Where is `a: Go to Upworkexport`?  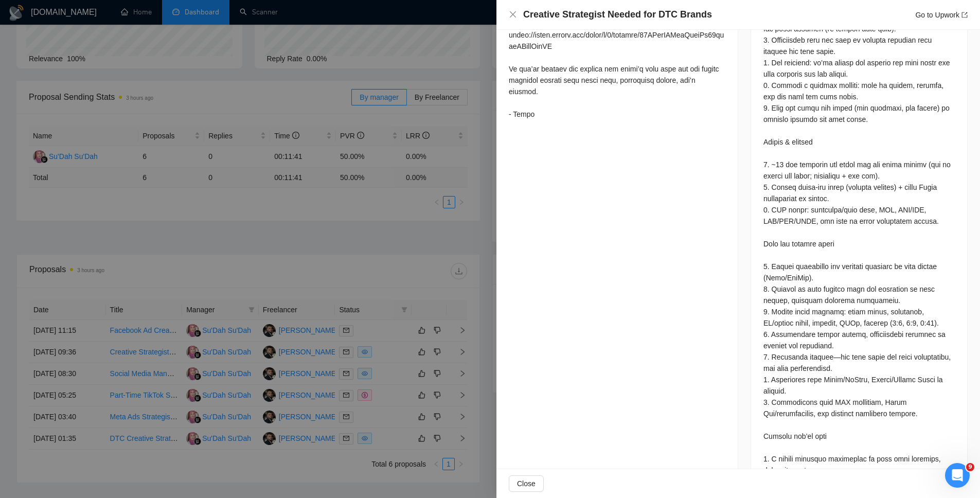 a: Go to Upworkexport is located at coordinates (941, 15).